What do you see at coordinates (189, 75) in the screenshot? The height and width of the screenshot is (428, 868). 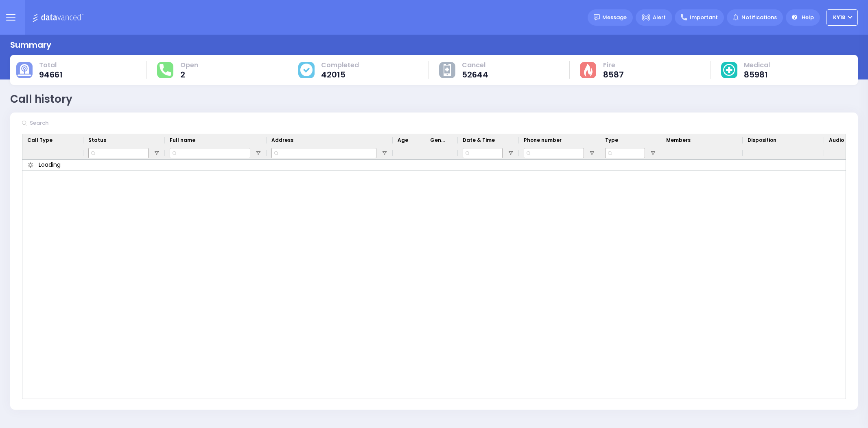 I see `span: 2` at bounding box center [189, 75].